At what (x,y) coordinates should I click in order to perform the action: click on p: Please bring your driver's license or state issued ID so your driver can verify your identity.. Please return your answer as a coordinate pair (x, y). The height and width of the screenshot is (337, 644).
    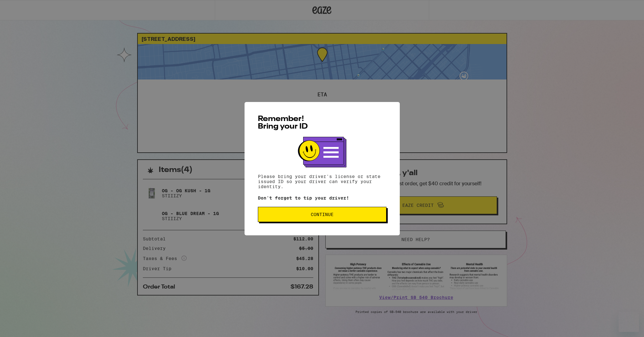
    Looking at the image, I should click on (322, 182).